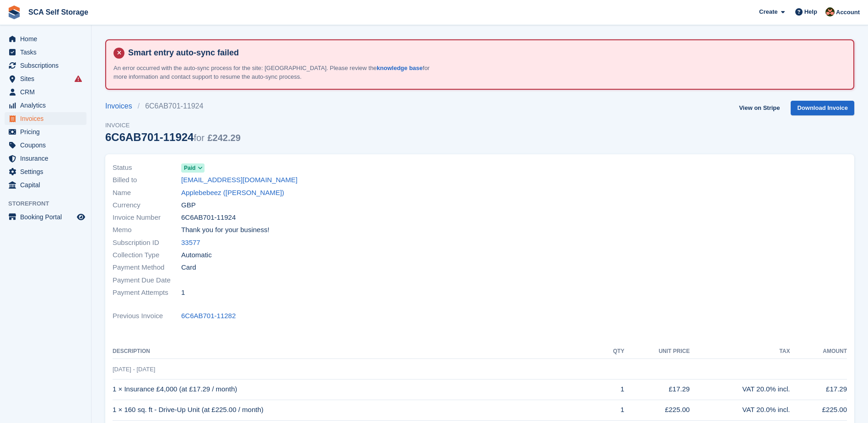 This screenshot has width=868, height=423. I want to click on span: Booking Portal, so click(48, 217).